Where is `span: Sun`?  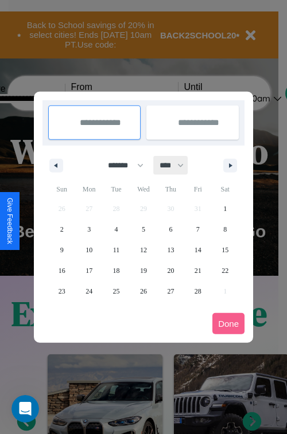
span: Sun is located at coordinates (61, 189).